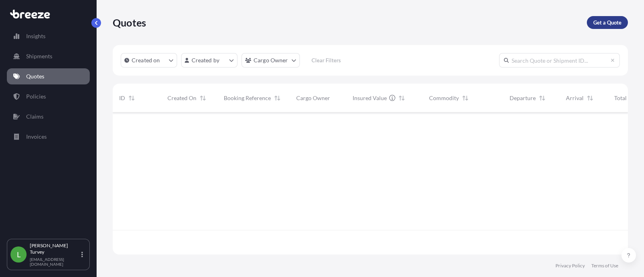 This screenshot has width=644, height=277. Describe the element at coordinates (605, 266) in the screenshot. I see `p: Terms of Use` at that location.